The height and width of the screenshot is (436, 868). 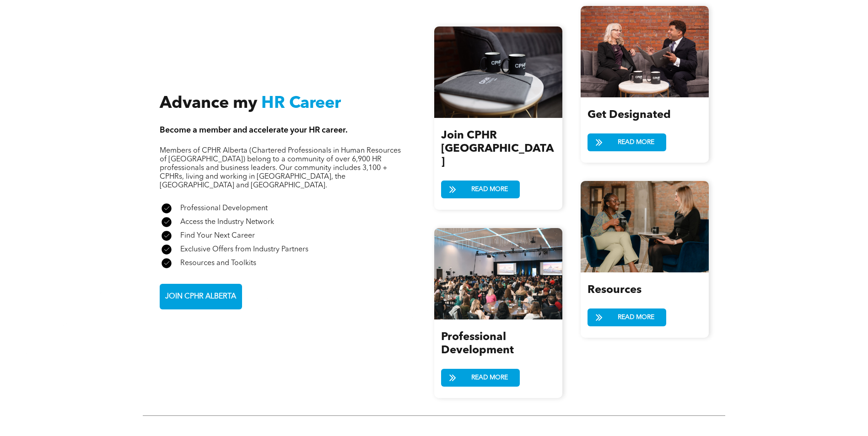 I want to click on span: Access the Industry Network, so click(x=227, y=222).